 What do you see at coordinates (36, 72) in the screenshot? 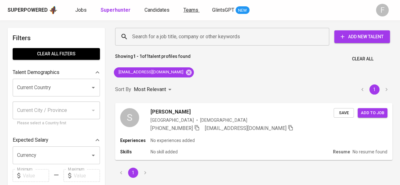
I see `p: Talent Demographics` at bounding box center [36, 72].